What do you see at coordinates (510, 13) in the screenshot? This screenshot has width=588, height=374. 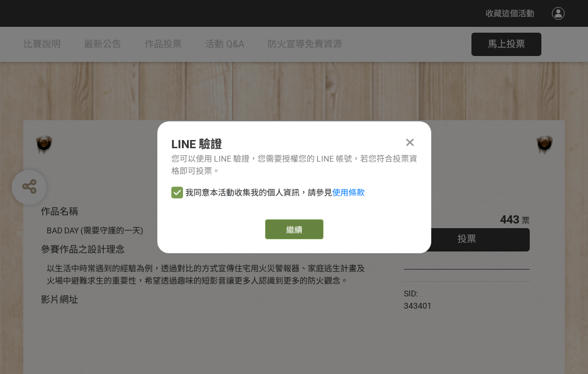 I see `span: 收藏這個活動` at bounding box center [510, 13].